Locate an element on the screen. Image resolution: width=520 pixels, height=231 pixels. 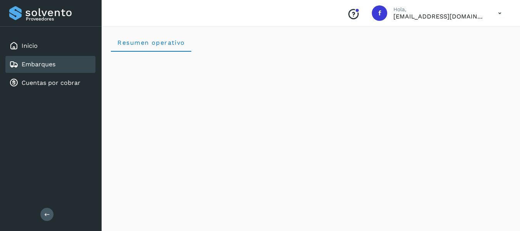
p: Hola, is located at coordinates (440, 9).